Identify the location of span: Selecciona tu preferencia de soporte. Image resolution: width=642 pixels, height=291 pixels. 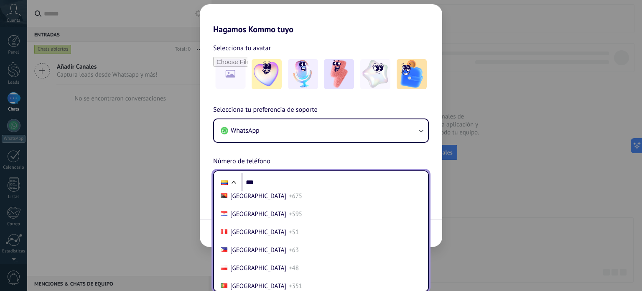
(266, 110).